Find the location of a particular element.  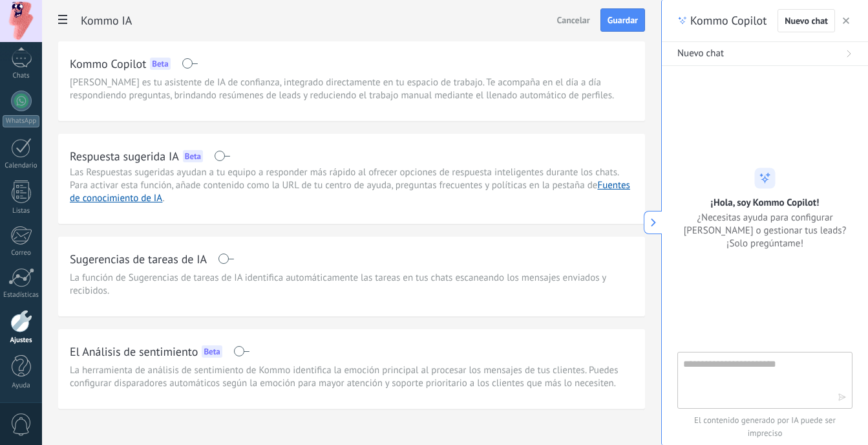

span: Kommo Copilot is located at coordinates (728, 21).